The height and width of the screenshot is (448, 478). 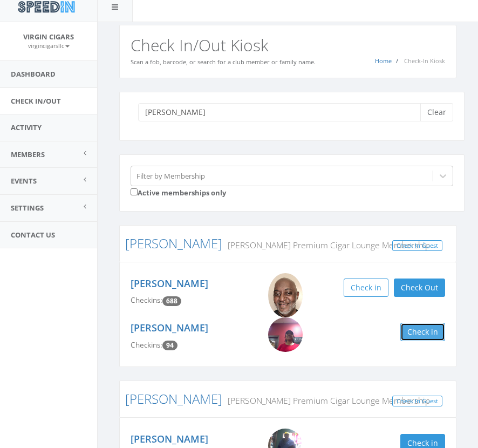 I want to click on h2: Check In/Out Kiosk, so click(x=288, y=45).